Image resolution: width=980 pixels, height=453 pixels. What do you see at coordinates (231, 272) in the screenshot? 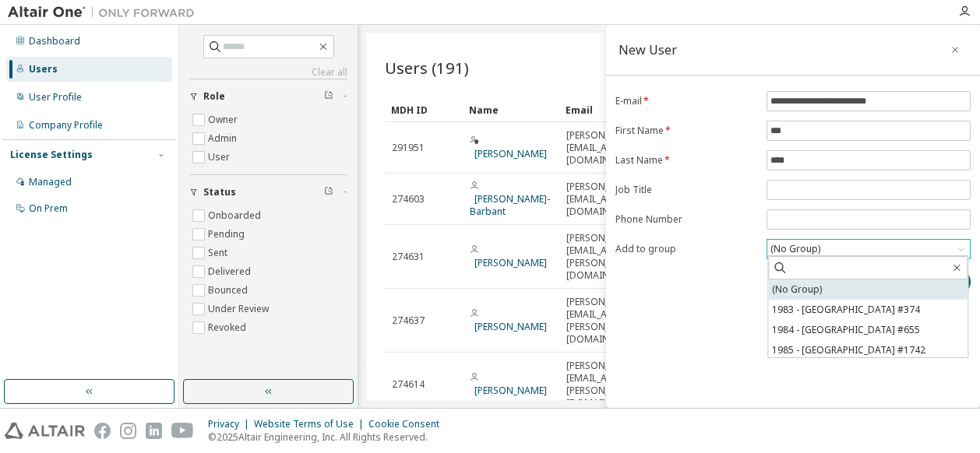
I see `label: Delivered` at bounding box center [231, 272].